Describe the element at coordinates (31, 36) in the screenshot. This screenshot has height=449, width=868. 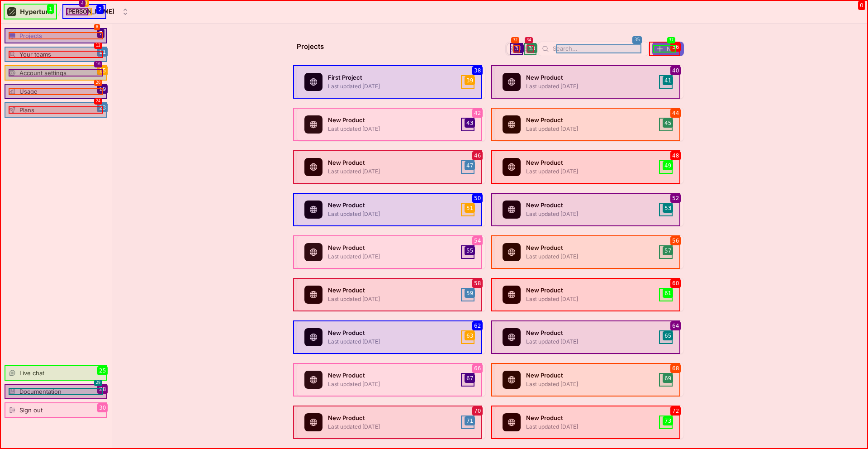
I see `div: Projects` at that location.